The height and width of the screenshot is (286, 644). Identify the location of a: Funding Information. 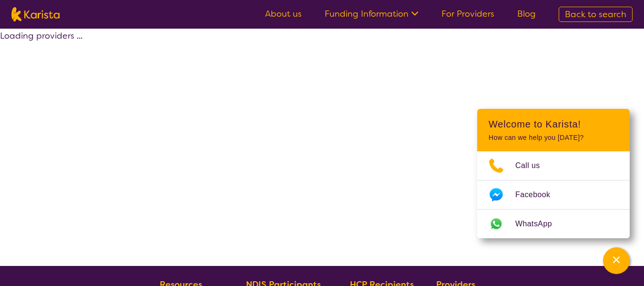
(371, 14).